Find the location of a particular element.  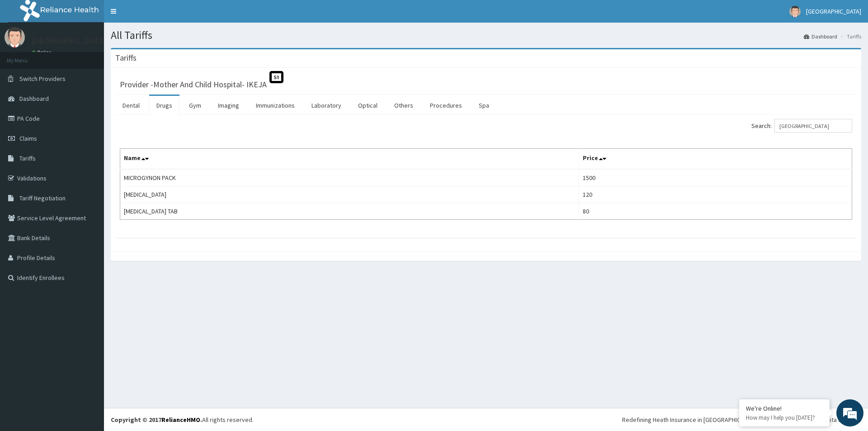

td: MICROGYNON PACK is located at coordinates (350, 177).